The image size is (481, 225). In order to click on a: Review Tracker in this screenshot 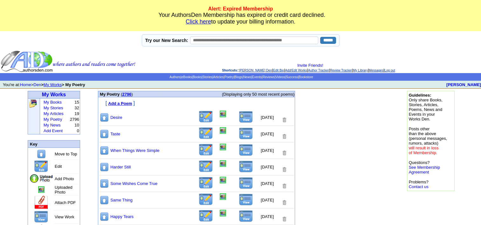, I will do `click(340, 70)`.